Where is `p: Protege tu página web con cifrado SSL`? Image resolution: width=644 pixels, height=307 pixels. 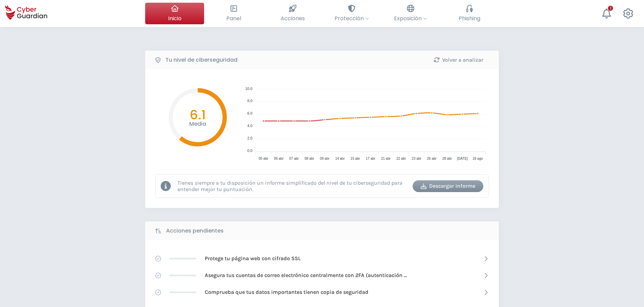
p: Protege tu página web con cifrado SSL is located at coordinates (253, 258).